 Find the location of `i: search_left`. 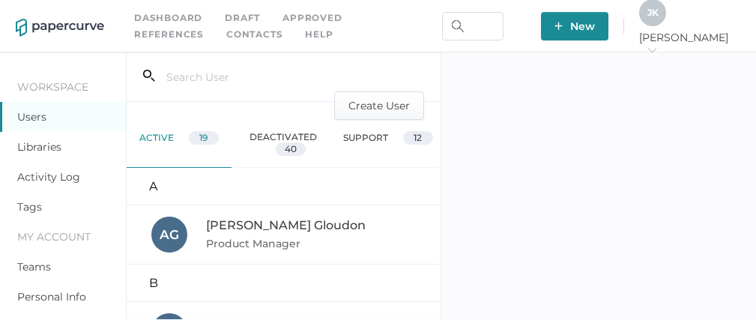

i: search_left is located at coordinates (149, 76).